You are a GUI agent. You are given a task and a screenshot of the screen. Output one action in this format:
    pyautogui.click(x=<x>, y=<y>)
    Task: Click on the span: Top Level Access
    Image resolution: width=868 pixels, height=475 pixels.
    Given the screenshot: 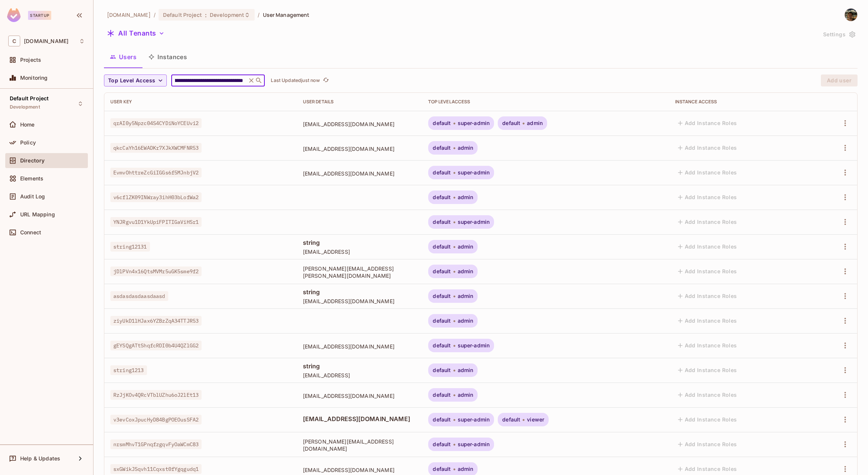 What is the action you would take?
    pyautogui.click(x=132, y=81)
    